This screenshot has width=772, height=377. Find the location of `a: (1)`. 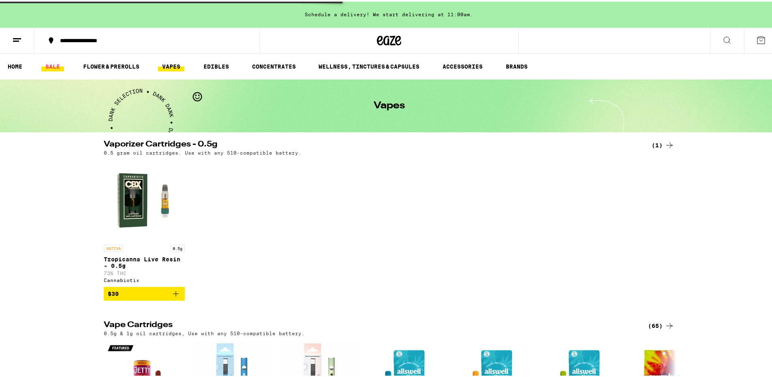

a: (1) is located at coordinates (663, 144).